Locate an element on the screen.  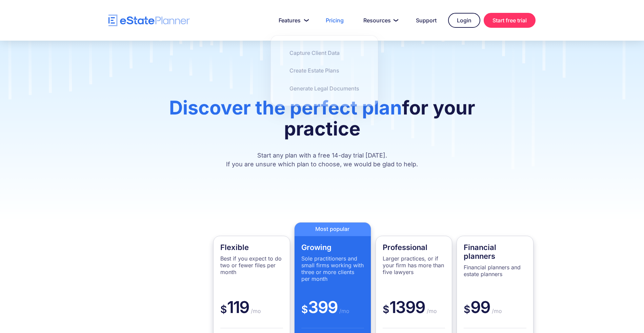
a: Create Estate Plans is located at coordinates (314, 71).